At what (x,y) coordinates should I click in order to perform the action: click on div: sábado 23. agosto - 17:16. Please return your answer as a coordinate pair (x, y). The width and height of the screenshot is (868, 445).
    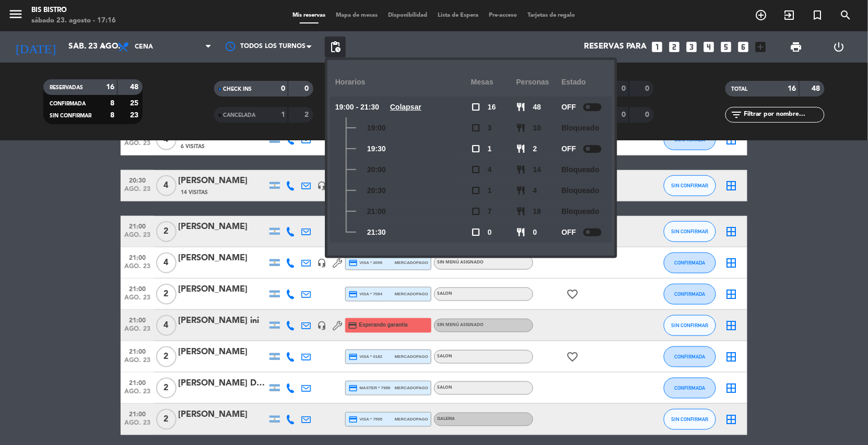
    Looking at the image, I should click on (73, 21).